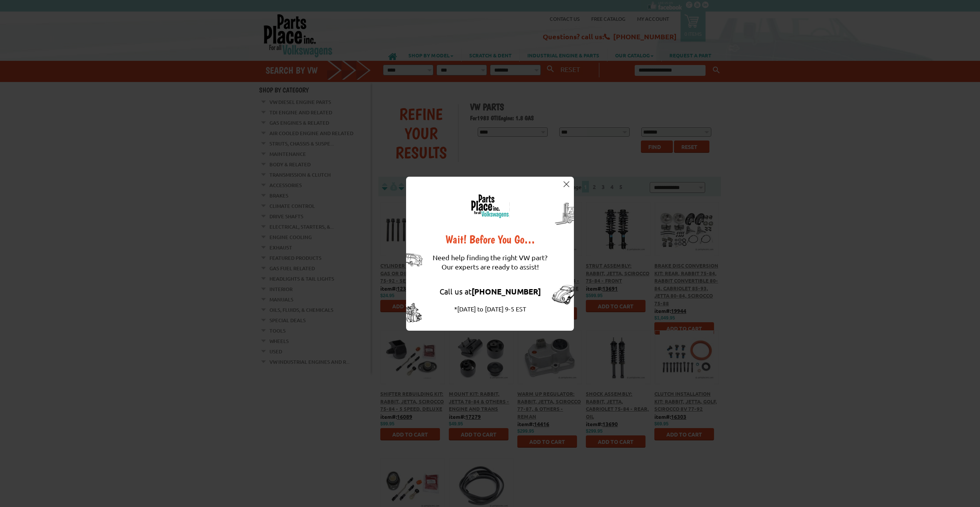 The width and height of the screenshot is (980, 507). What do you see at coordinates (566, 184) in the screenshot?
I see `img: close` at bounding box center [566, 184].